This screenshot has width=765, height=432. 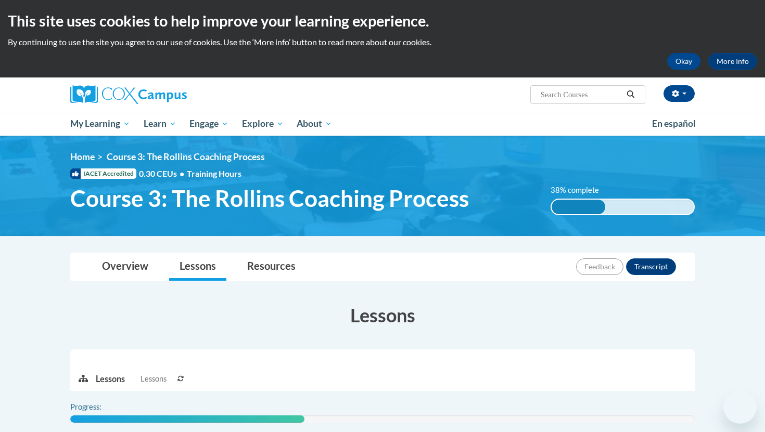 I want to click on a: En español, so click(x=674, y=124).